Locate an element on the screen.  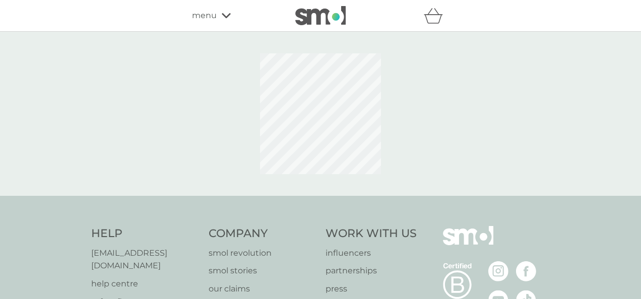
a: smol revolution is located at coordinates (262, 253).